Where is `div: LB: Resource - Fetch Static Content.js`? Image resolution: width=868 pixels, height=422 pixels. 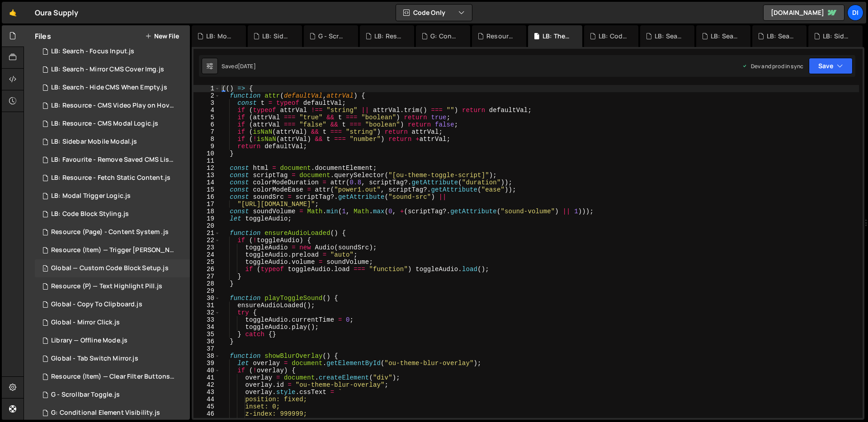
div: LB: Resource - Fetch Static Content.js is located at coordinates (111, 178).